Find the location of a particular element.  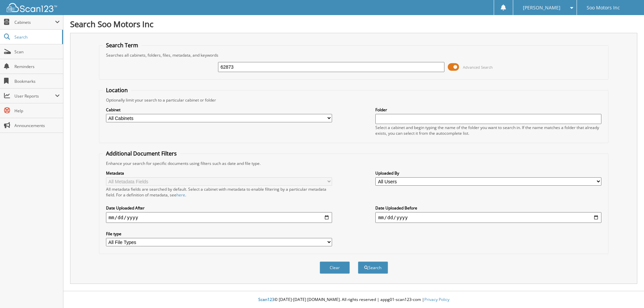

label: File type is located at coordinates (219, 234).